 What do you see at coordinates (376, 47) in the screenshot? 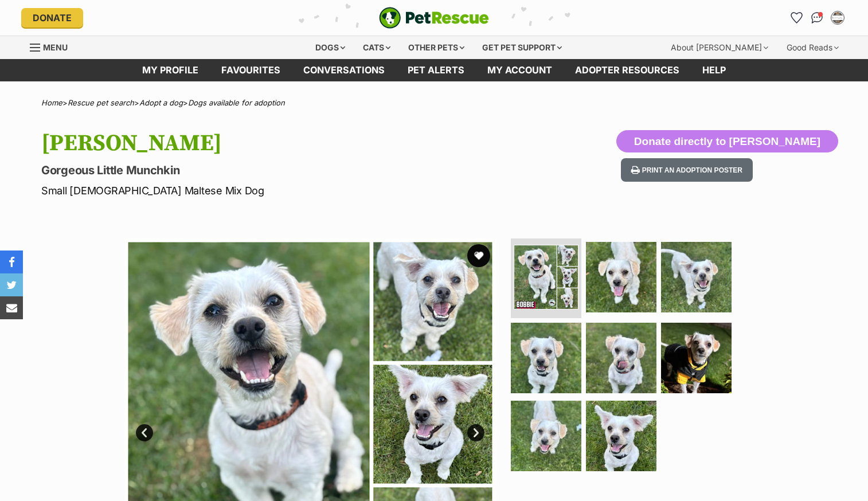
I see `div: Cats` at bounding box center [376, 47].